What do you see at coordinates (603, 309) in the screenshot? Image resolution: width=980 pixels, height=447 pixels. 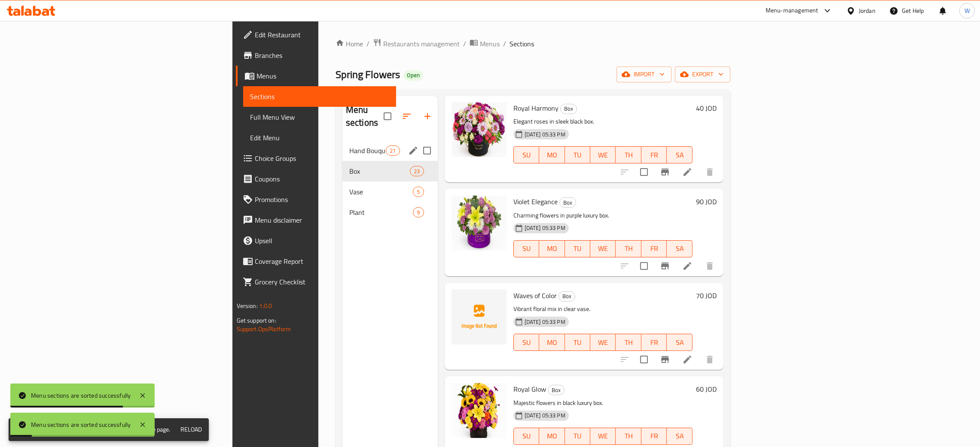 I see `p: Vibrant floral mix in clear vase.` at bounding box center [603, 309].